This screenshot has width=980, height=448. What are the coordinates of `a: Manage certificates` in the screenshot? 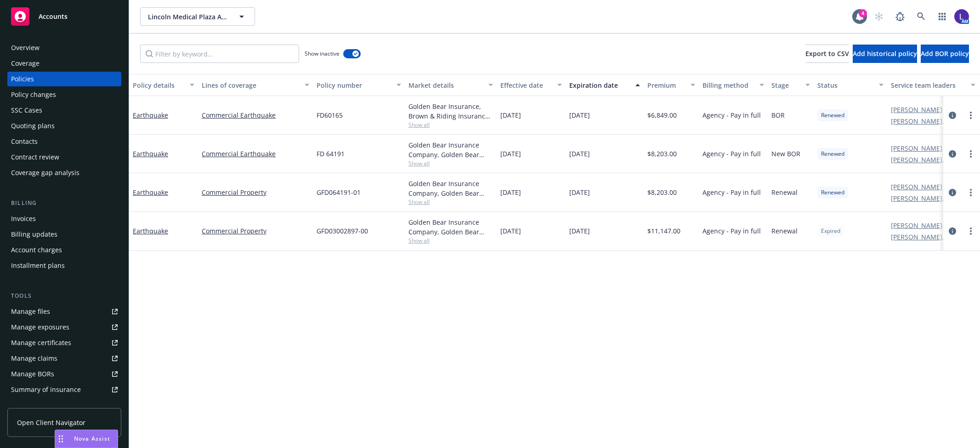 It's located at (65, 342).